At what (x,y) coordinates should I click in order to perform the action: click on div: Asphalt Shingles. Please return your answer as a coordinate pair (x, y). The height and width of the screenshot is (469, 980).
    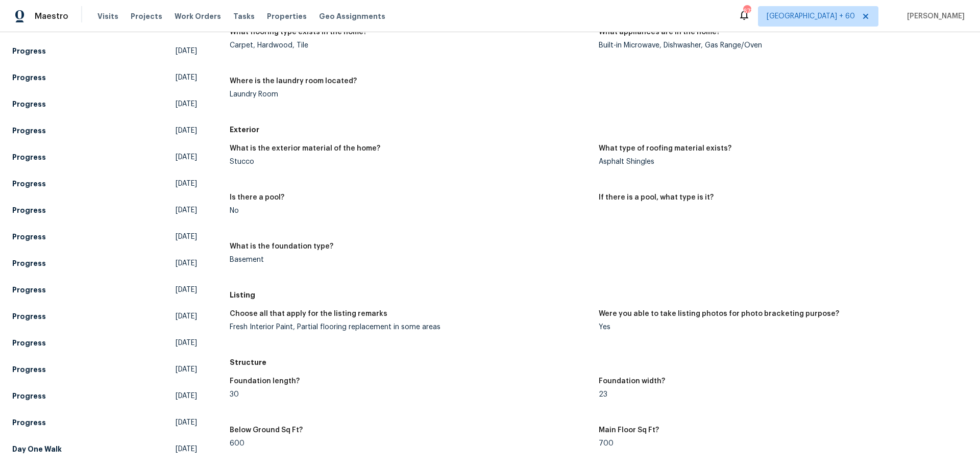
    Looking at the image, I should click on (779, 162).